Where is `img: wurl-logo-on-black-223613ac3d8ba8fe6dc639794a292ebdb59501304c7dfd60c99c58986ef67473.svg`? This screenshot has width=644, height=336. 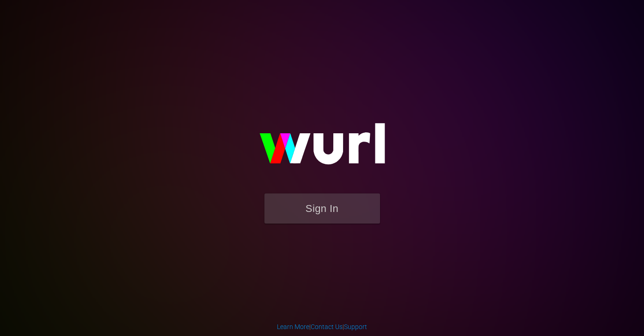
img: wurl-logo-on-black-223613ac3d8ba8fe6dc639794a292ebdb59501304c7dfd60c99c58986ef67473.svg is located at coordinates (322, 148).